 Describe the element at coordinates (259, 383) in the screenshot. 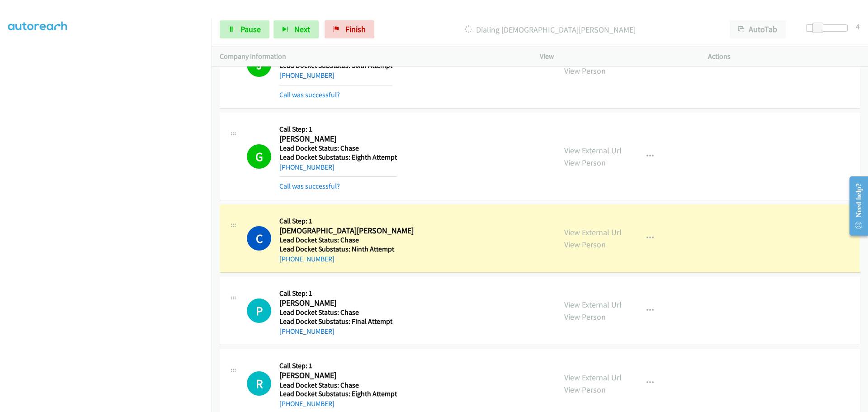

I see `h1: R` at that location.